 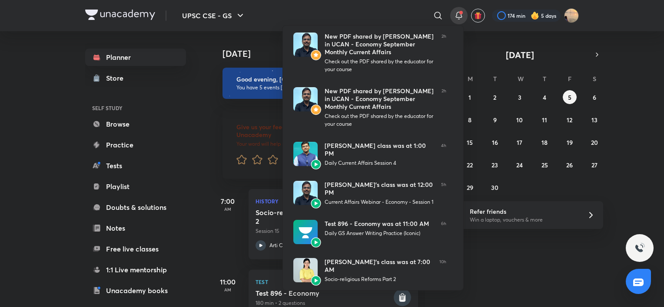 I want to click on div: Test 896 - Economy was at 11:00 AM, so click(x=379, y=224).